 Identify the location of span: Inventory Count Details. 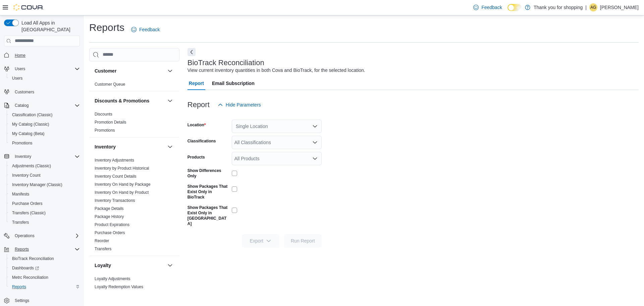
(115, 176).